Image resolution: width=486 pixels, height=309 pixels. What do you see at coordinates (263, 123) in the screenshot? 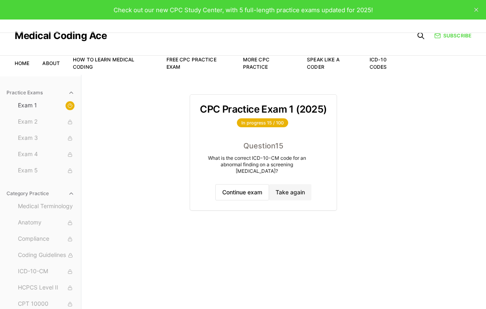
I see `div: In progress 15 / 100` at bounding box center [263, 123].